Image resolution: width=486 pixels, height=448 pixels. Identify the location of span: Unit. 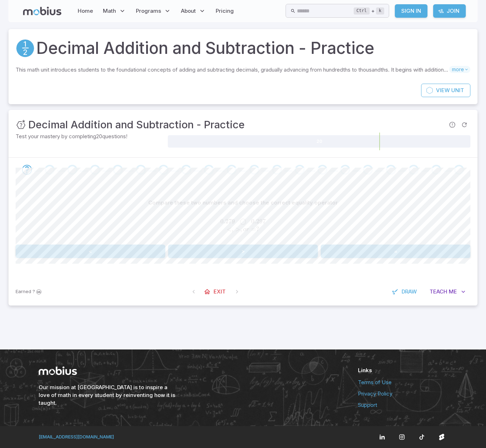
(458, 91).